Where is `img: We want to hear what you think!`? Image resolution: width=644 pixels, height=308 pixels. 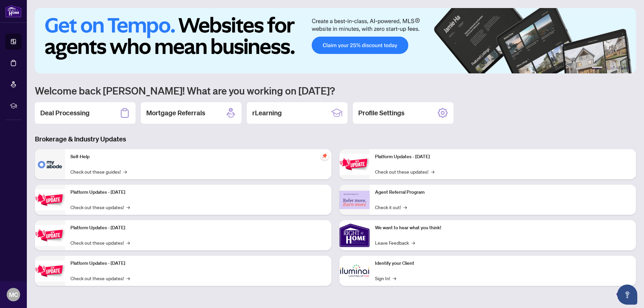 img: We want to hear what you think! is located at coordinates (355, 235).